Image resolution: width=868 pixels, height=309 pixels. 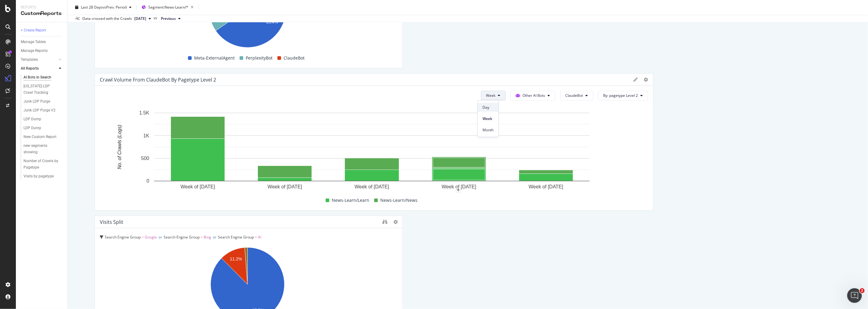 I want to click on text: 1.5K, so click(x=144, y=113).